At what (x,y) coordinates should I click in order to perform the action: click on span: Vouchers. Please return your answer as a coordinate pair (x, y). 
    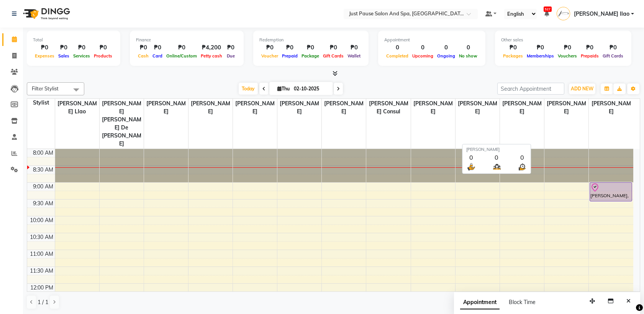
    Looking at the image, I should click on (567, 56).